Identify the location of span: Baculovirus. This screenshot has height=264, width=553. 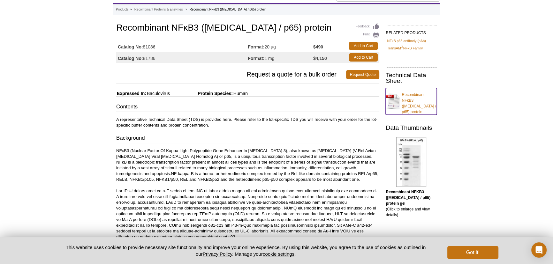
(158, 93).